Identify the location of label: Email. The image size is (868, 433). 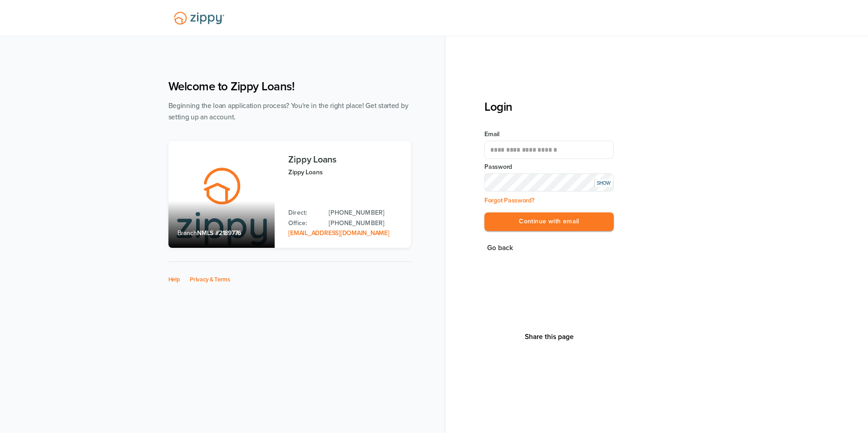
(549, 135).